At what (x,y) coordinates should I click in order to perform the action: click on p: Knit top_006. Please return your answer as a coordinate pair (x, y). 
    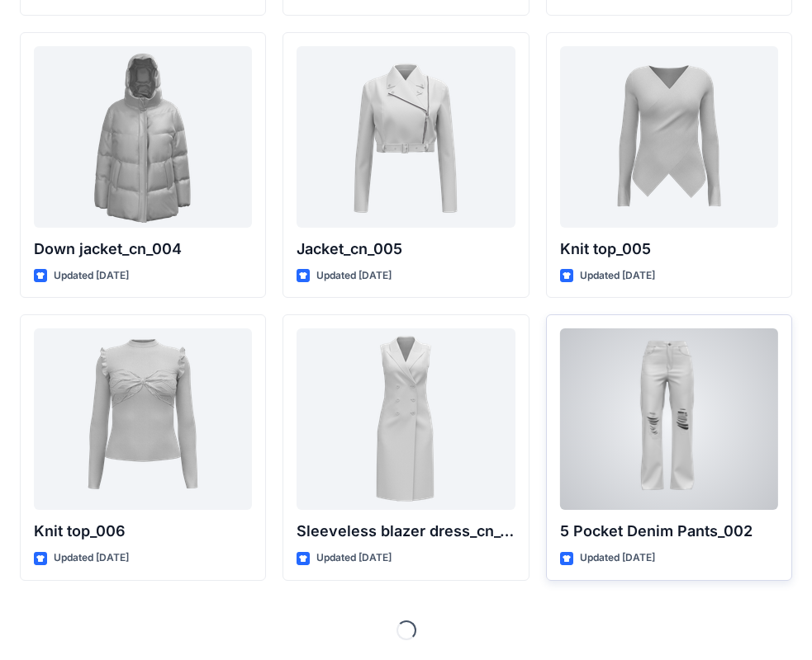
    Looking at the image, I should click on (143, 531).